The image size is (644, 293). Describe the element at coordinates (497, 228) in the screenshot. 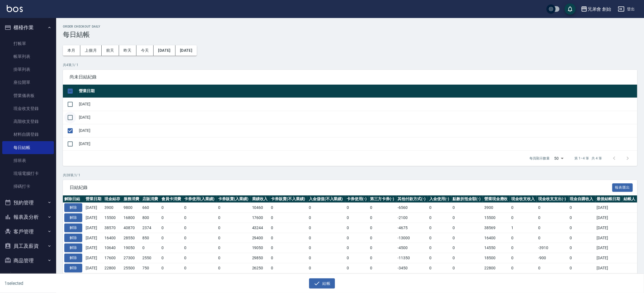

I see `td: 38569` at that location.